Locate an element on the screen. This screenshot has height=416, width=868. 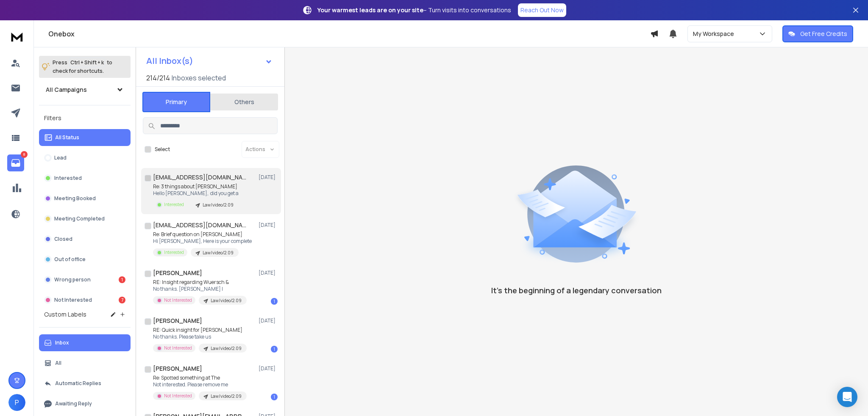
button: Awaiting Reply is located at coordinates (85, 404).